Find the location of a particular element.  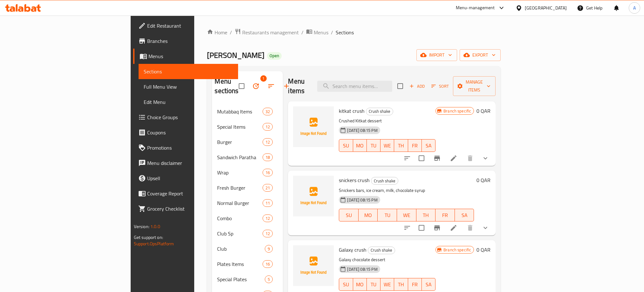

span: Version: is located at coordinates (141, 227).